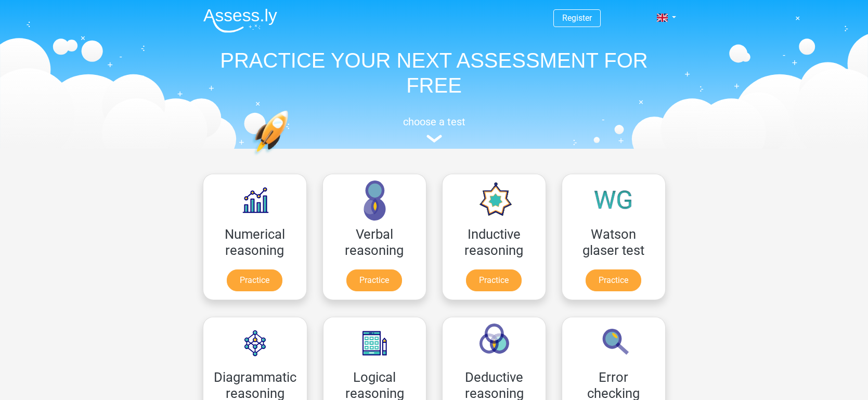  Describe the element at coordinates (434, 129) in the screenshot. I see `a: choose a test` at that location.